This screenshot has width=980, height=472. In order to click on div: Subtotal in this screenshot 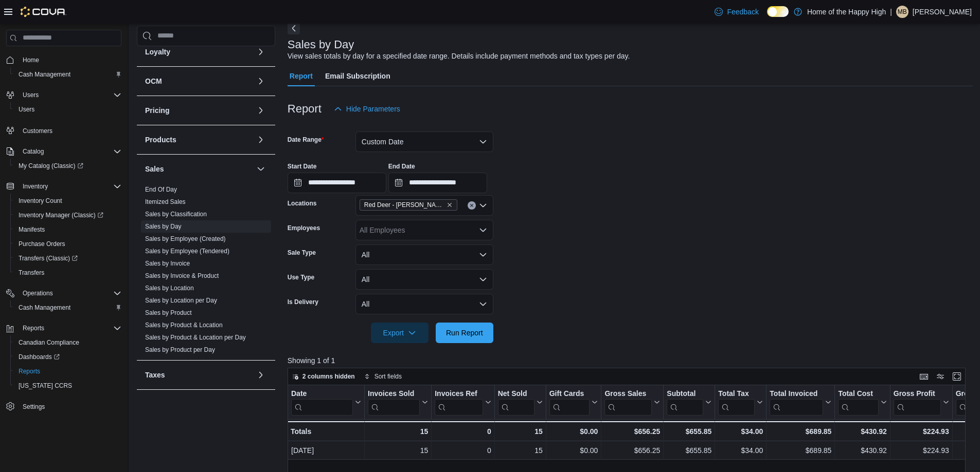, I will do `click(684, 403)`.